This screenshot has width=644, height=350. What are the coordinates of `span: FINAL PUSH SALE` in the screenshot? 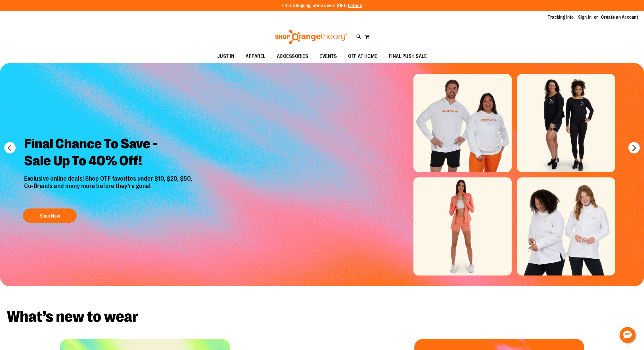 It's located at (408, 56).